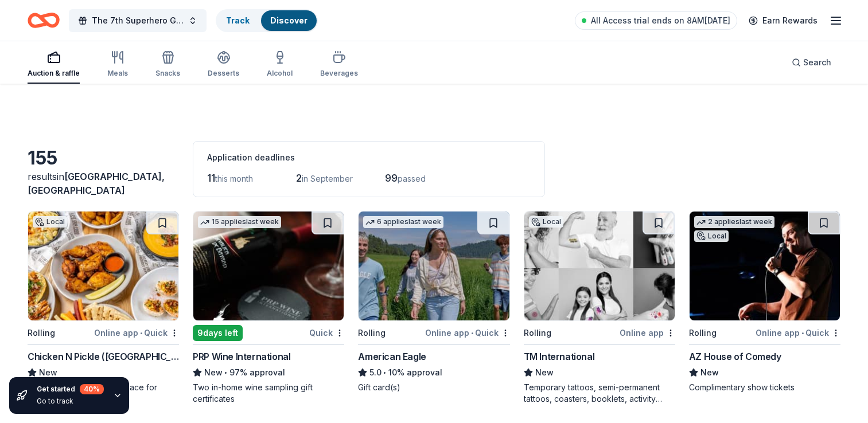 The image size is (868, 423). What do you see at coordinates (279, 73) in the screenshot?
I see `div: Alcohol` at bounding box center [279, 73].